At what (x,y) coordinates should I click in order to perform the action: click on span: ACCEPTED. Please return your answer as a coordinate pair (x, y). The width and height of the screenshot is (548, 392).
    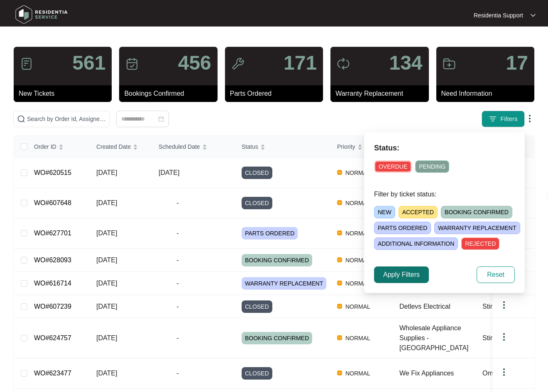
    Looking at the image, I should click on (418, 212).